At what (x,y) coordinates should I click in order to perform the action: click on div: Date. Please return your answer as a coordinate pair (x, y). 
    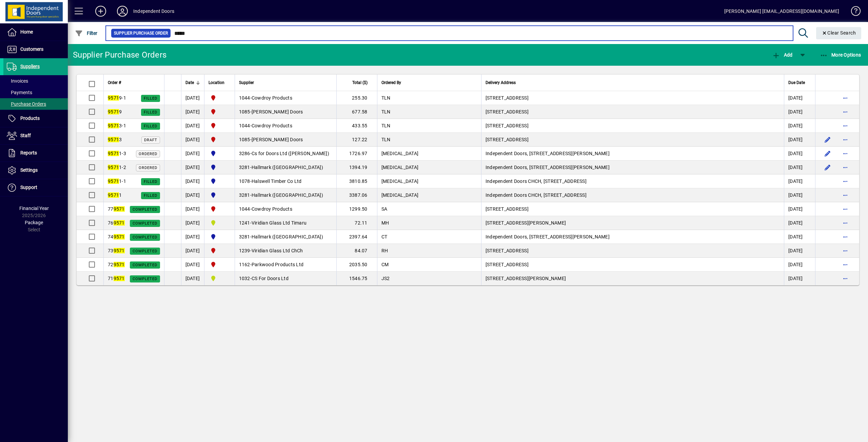
    Looking at the image, I should click on (193, 83).